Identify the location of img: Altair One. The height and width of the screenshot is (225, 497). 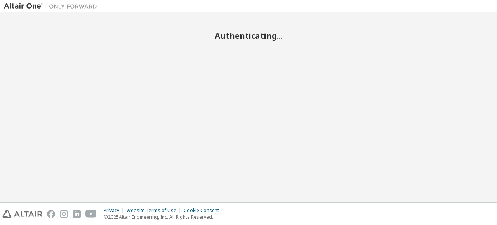
(52, 6).